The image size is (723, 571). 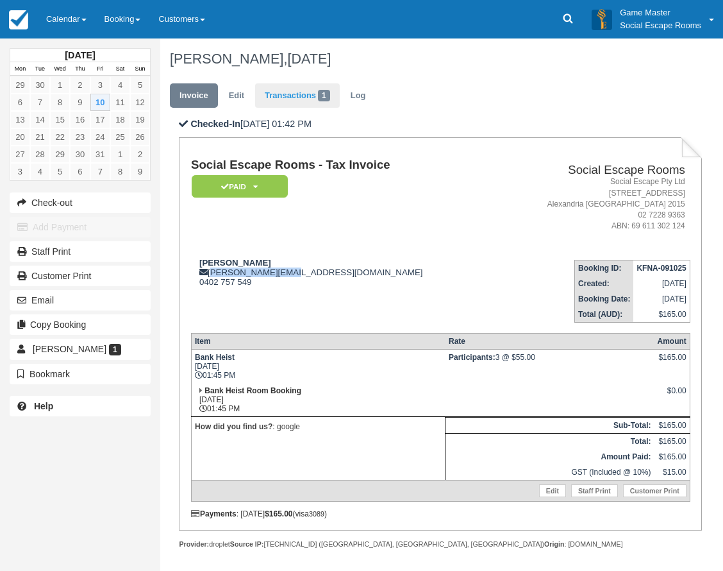 What do you see at coordinates (100, 119) in the screenshot?
I see `a: 17` at bounding box center [100, 119].